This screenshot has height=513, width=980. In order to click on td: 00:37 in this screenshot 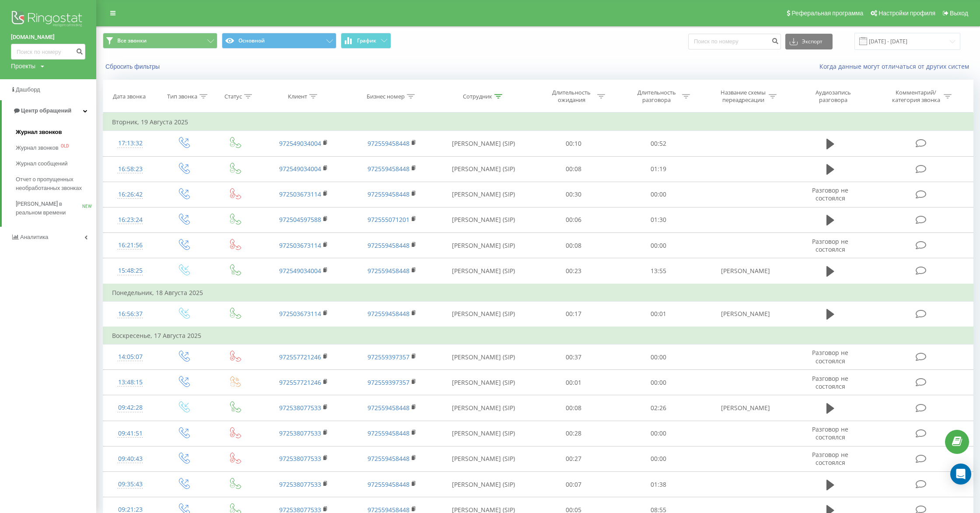, I will do `click(573, 357)`.